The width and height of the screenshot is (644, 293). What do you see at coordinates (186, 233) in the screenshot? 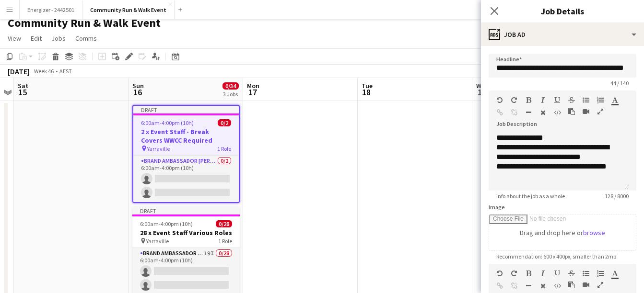
I see `h3: 28 x Event Staff Various Roles` at bounding box center [186, 233].